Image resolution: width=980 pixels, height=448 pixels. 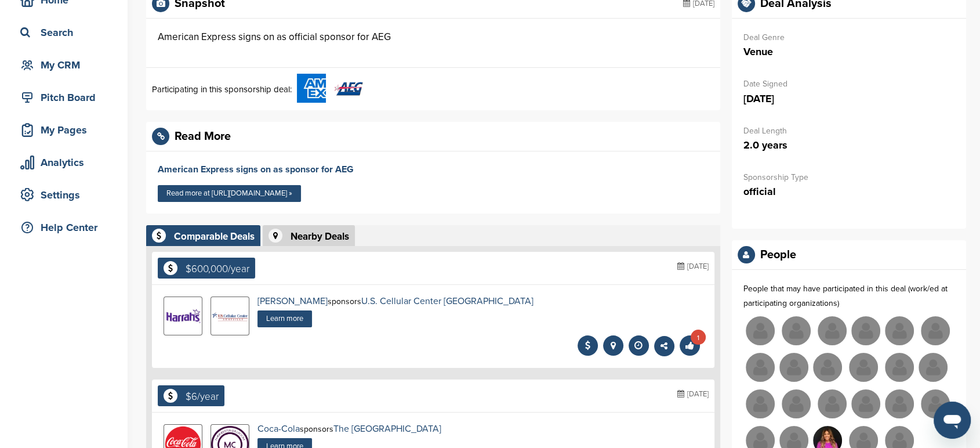 What do you see at coordinates (849, 296) in the screenshot?
I see `p: People that may have participated in this deal (work/ed at participating organizations)` at bounding box center [849, 296].